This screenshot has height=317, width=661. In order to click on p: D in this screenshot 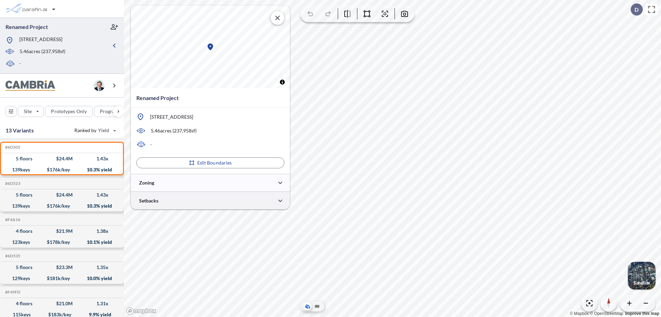, I will do `click(637, 10)`.